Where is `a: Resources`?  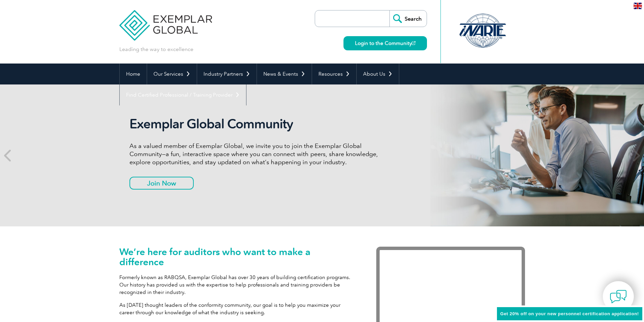 a: Resources is located at coordinates (334, 74).